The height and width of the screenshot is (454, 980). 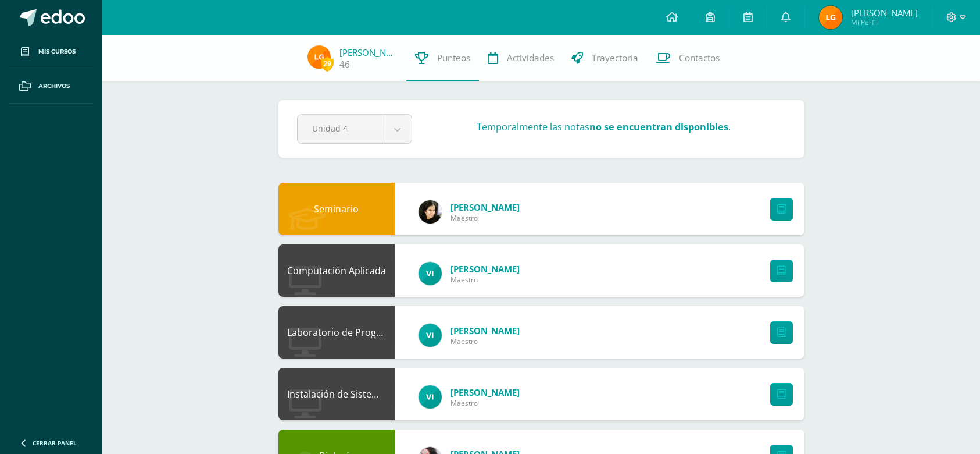 I want to click on span: Punteos, so click(x=454, y=57).